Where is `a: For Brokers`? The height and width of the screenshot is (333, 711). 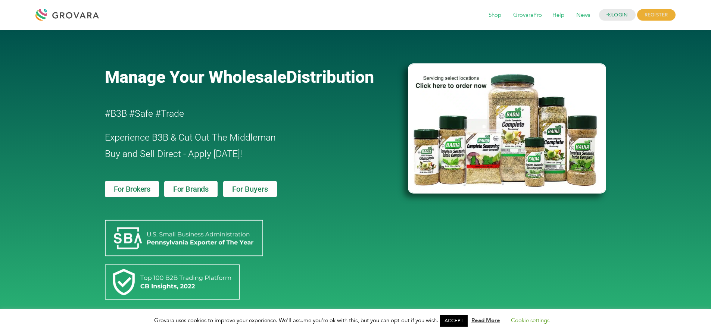 a: For Brokers is located at coordinates (132, 189).